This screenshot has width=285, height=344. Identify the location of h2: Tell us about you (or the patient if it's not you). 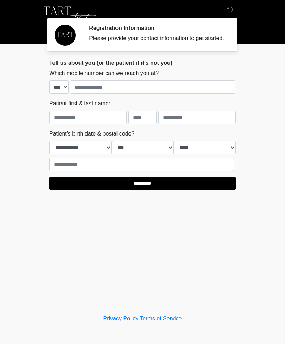
(143, 63).